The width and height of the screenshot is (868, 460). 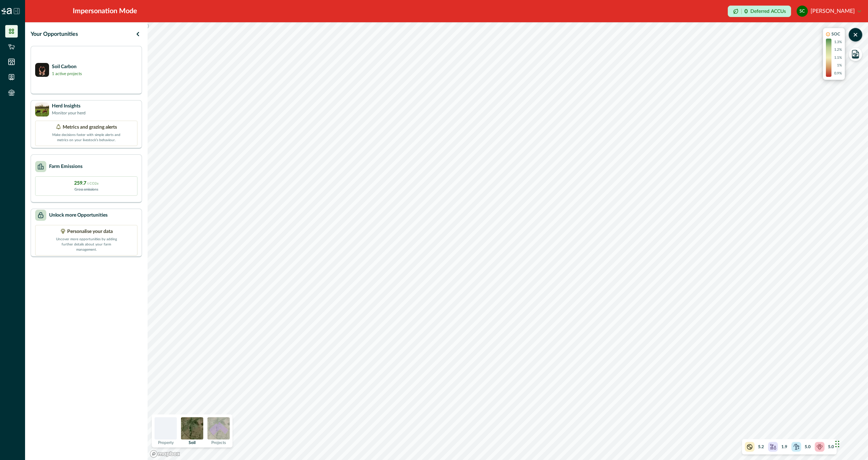 I want to click on p: Uncover more opportunities by adding further details about your farm management., so click(x=86, y=244).